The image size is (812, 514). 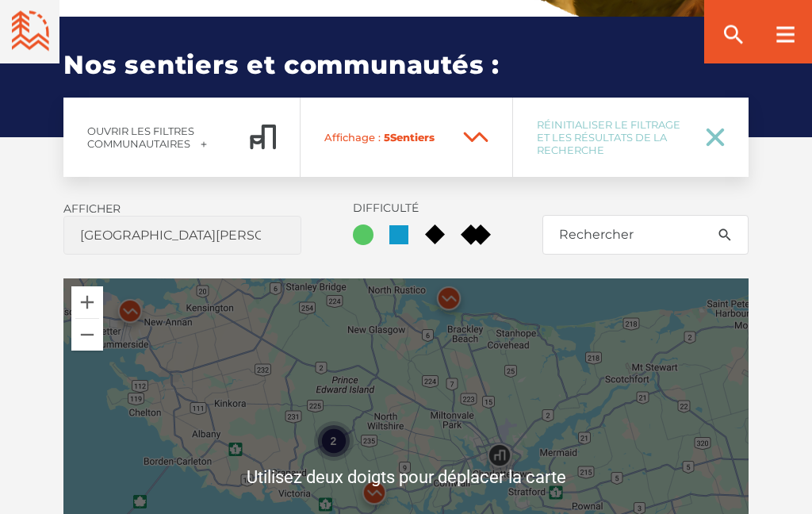 What do you see at coordinates (725, 236) in the screenshot?
I see `button: search` at bounding box center [725, 236].